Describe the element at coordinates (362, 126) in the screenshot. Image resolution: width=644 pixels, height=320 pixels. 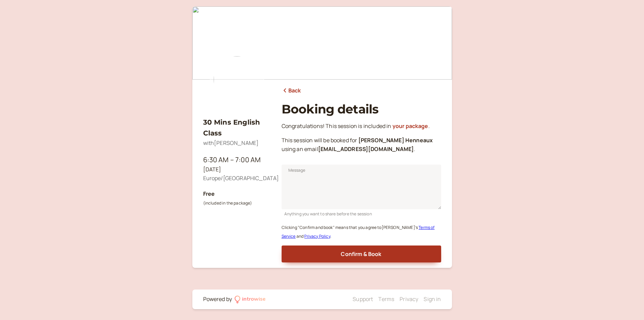
I see `p: Congratulations! This session is included in .` at that location.